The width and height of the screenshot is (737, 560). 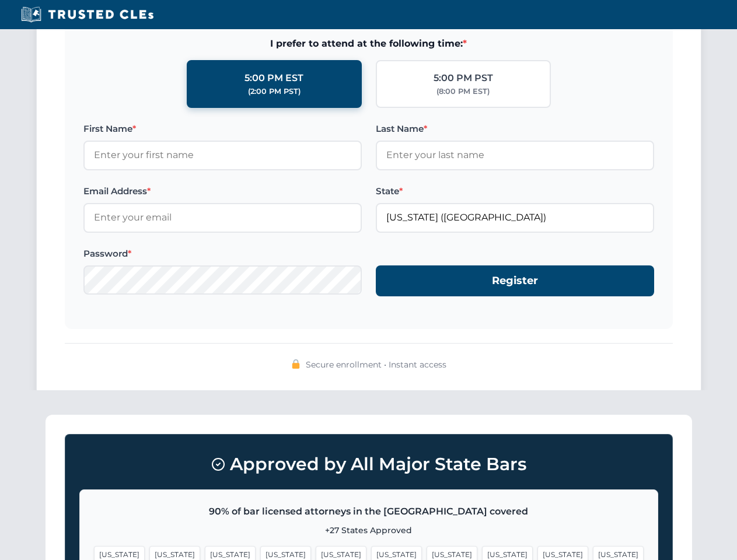 What do you see at coordinates (514, 192) in the screenshot?
I see `label: State` at bounding box center [514, 192].